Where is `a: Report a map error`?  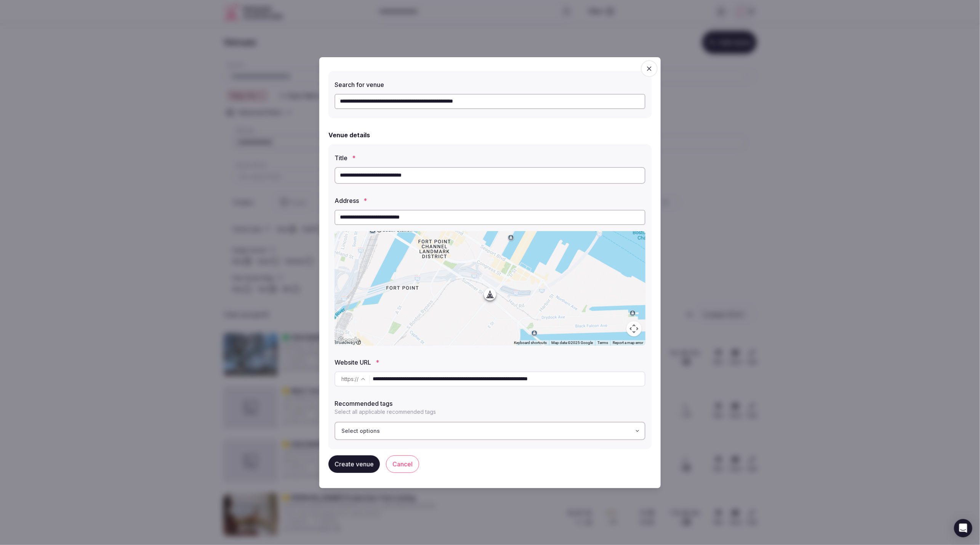 a: Report a map error is located at coordinates (628, 343).